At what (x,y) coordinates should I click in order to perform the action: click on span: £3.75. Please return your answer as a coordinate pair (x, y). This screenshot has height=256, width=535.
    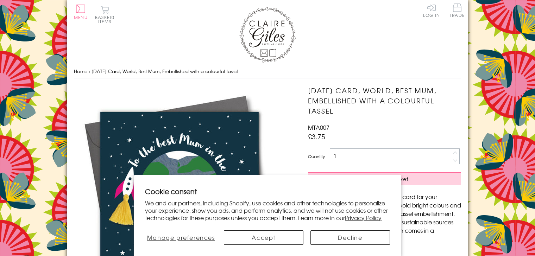
    Looking at the image, I should click on (317, 137).